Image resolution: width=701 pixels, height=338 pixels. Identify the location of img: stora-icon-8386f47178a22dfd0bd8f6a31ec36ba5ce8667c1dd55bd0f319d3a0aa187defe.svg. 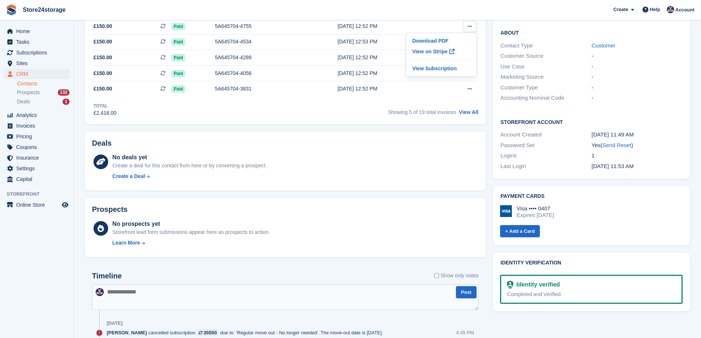
(11, 10).